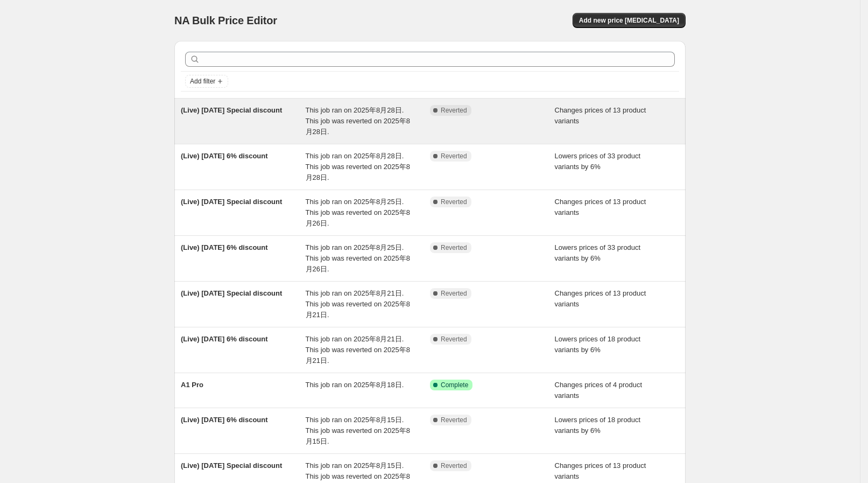 This screenshot has width=868, height=483. What do you see at coordinates (454, 384) in the screenshot?
I see `span: Complete` at bounding box center [454, 384].